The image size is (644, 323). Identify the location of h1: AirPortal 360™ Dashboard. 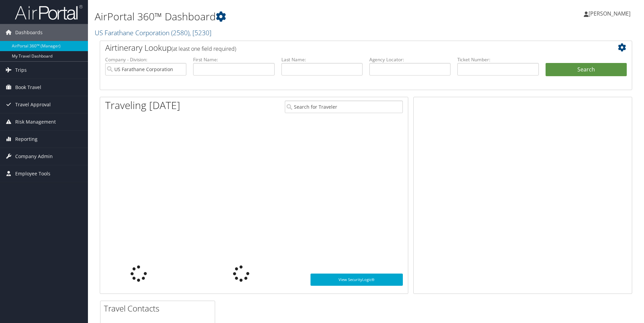
(275, 17).